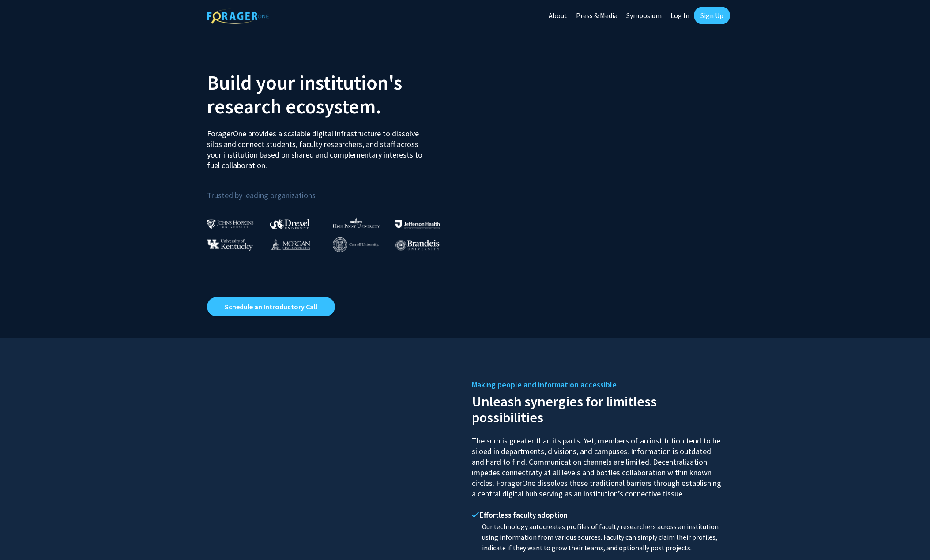 The height and width of the screenshot is (560, 930). What do you see at coordinates (230, 245) in the screenshot?
I see `img: University of Kentucky` at bounding box center [230, 245].